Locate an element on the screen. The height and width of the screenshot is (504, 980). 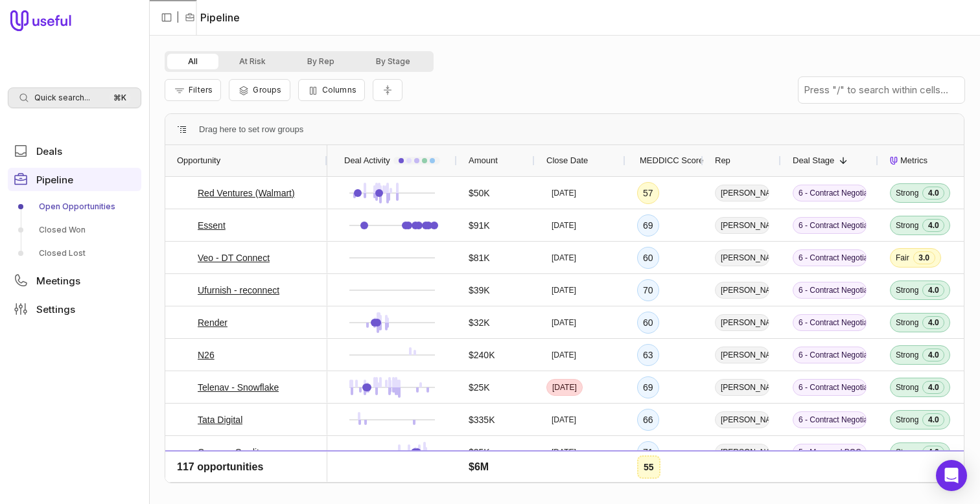
a: Deals is located at coordinates (74, 151).